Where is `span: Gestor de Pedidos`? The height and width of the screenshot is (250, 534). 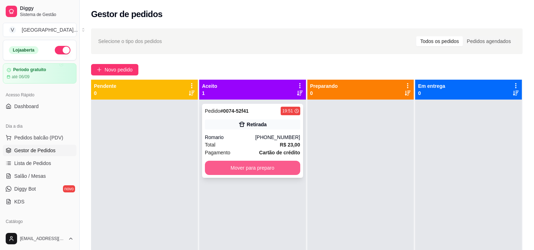 span: Gestor de Pedidos is located at coordinates (35, 151).